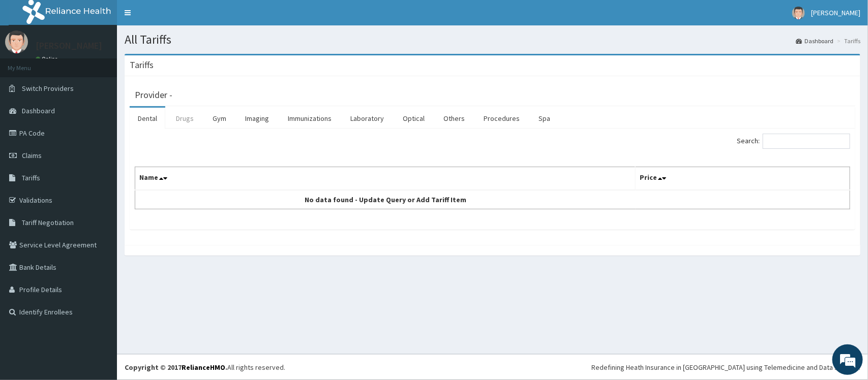 The width and height of the screenshot is (868, 380). What do you see at coordinates (48, 88) in the screenshot?
I see `span: Switch Providers` at bounding box center [48, 88].